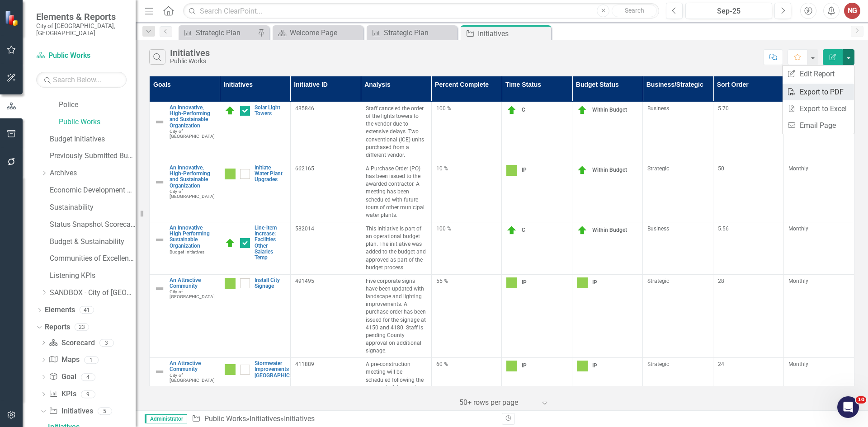 This screenshot has height=427, width=868. What do you see at coordinates (59, 310) in the screenshot?
I see `a: Elements` at bounding box center [59, 310].